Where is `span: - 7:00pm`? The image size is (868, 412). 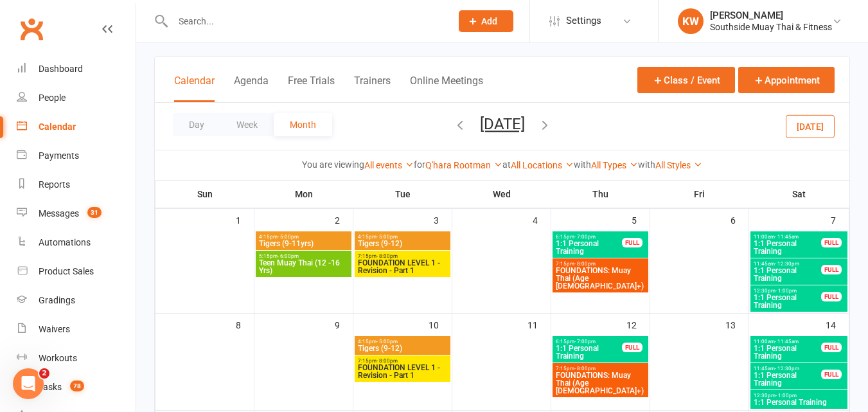 span: - 7:00pm is located at coordinates (585, 342).